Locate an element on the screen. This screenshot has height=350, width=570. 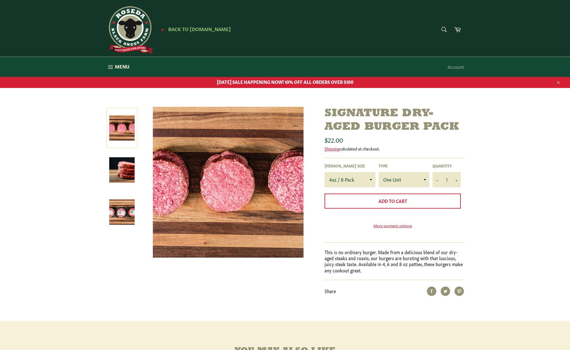
div: calculated at checkout. is located at coordinates (395, 149).